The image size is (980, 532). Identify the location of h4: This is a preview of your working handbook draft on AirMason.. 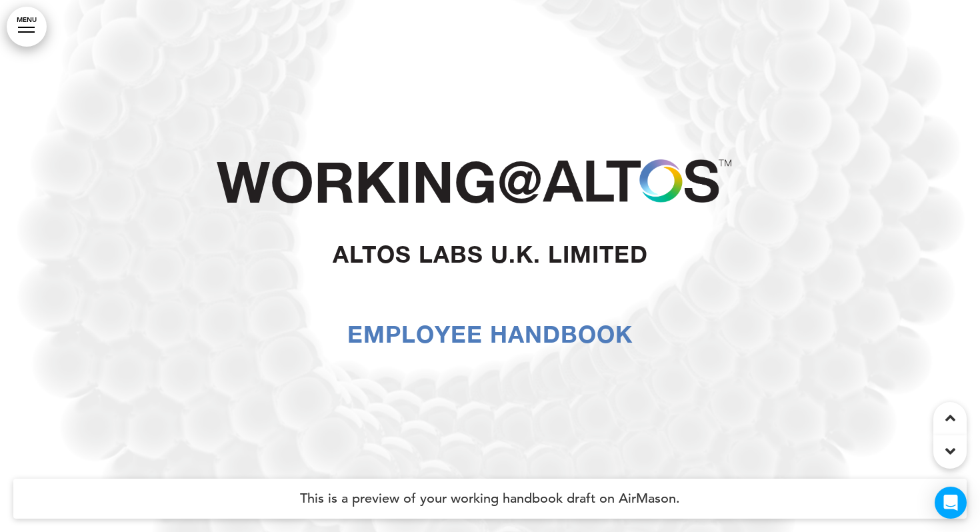
(490, 499).